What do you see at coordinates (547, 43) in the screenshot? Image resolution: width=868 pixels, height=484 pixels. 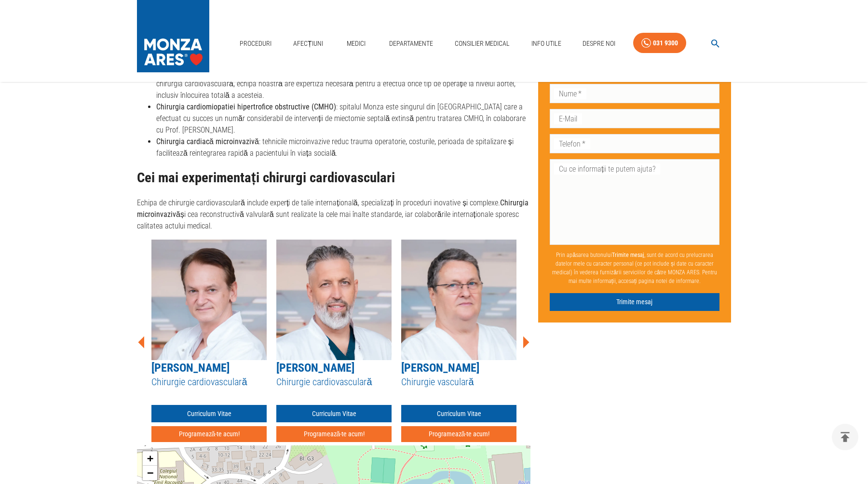 I see `a: Info Utile` at bounding box center [547, 43].